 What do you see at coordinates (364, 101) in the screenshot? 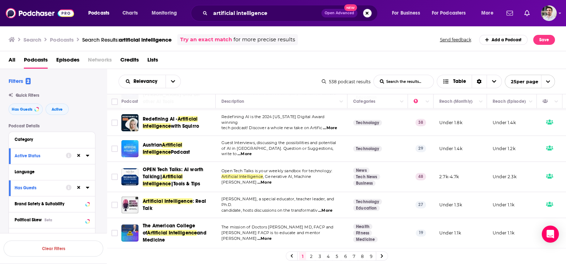
I see `div: Categories` at bounding box center [364, 101].